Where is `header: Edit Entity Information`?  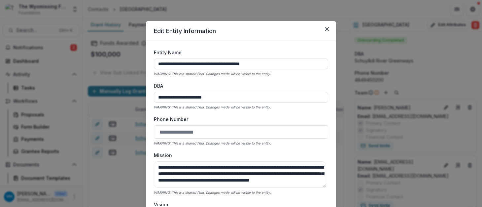
header: Edit Entity Information is located at coordinates (241, 31).